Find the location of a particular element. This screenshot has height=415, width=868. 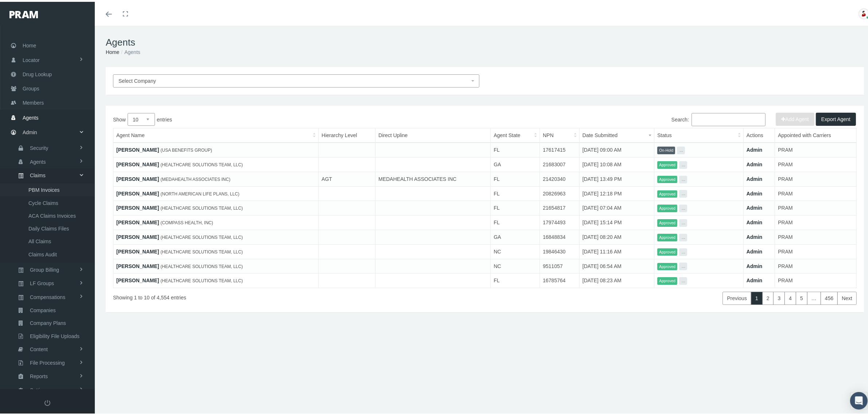

span: (NORTH AMERICAN LIFE PLANS, LLC) is located at coordinates (200, 192).